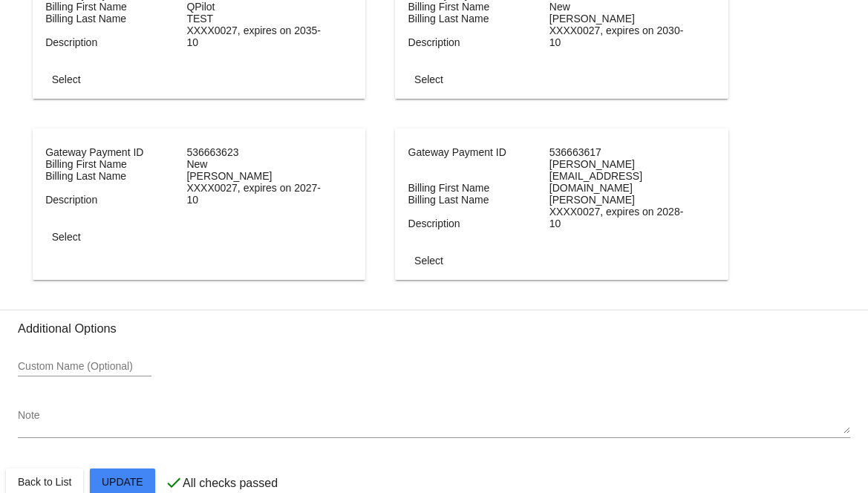 Image resolution: width=868 pixels, height=493 pixels. I want to click on dt: 536663617, so click(619, 152).